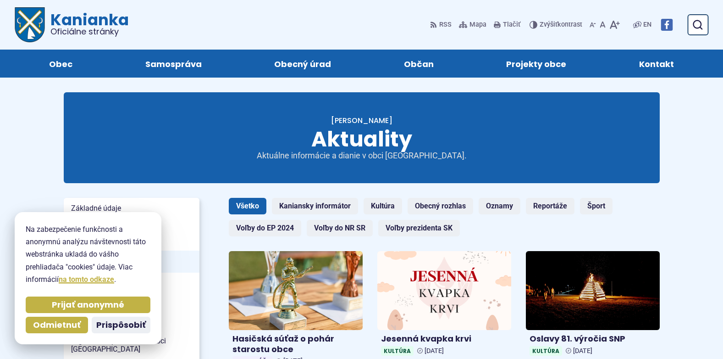 The width and height of the screenshot is (723, 359). I want to click on button: Odmietnuť, so click(57, 325).